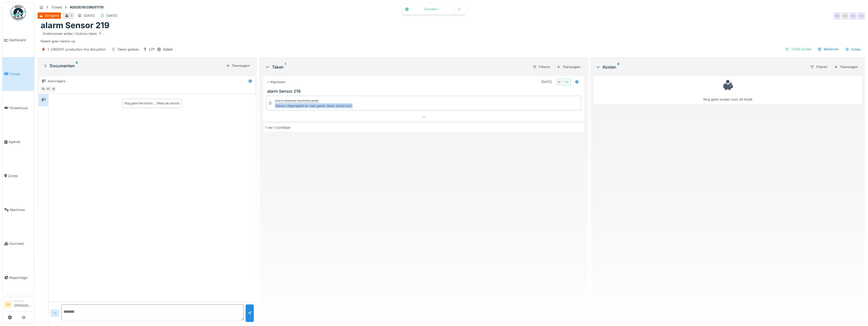  I want to click on div: 1, so click(71, 15).